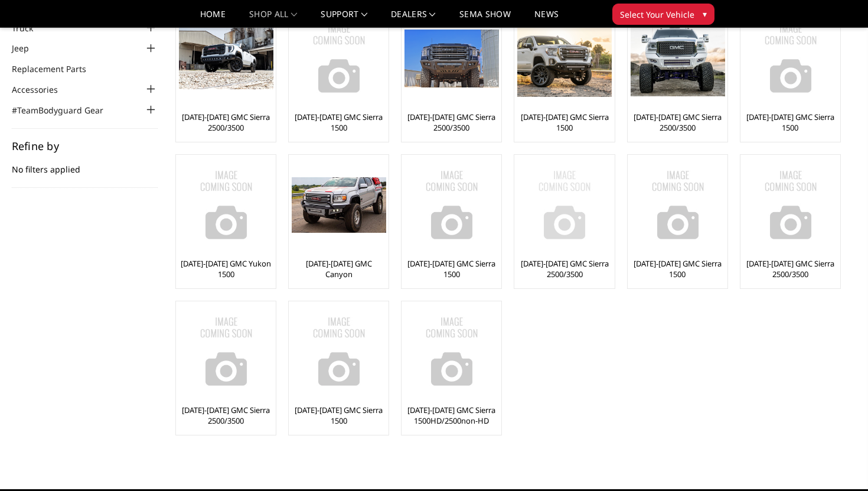  Describe the element at coordinates (85, 165) in the screenshot. I see `div: No filters applied` at that location.